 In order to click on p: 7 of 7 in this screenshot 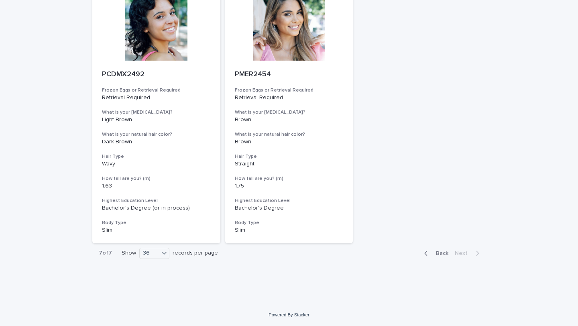, I will do `click(105, 253)`.